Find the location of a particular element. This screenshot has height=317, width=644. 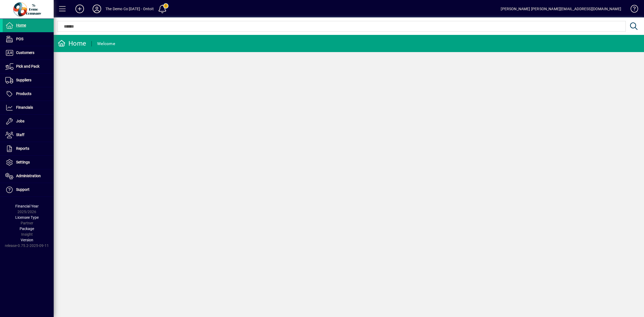

span: Products is located at coordinates (24, 94).